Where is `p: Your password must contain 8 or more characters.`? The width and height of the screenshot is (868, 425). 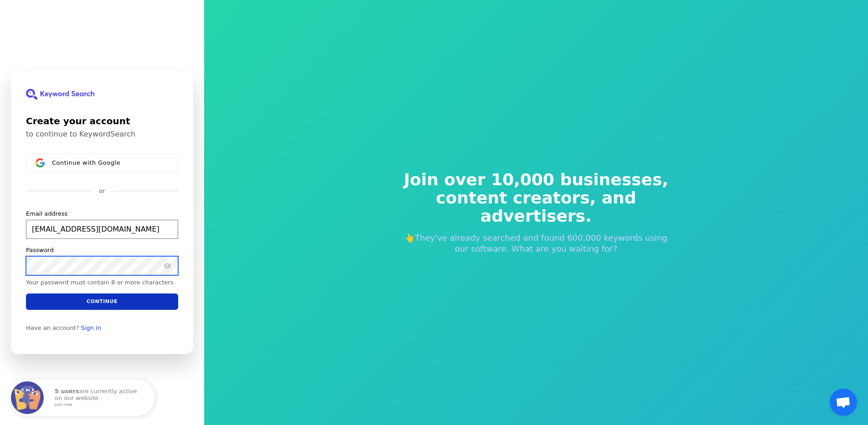
p: Your password must contain 8 or more characters. is located at coordinates (100, 283).